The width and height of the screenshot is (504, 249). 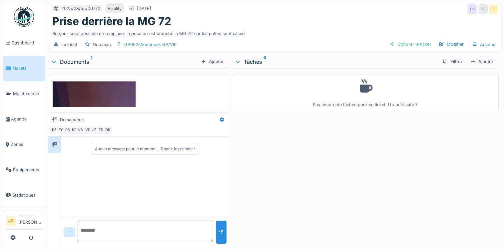 I want to click on div: VP, so click(x=88, y=130).